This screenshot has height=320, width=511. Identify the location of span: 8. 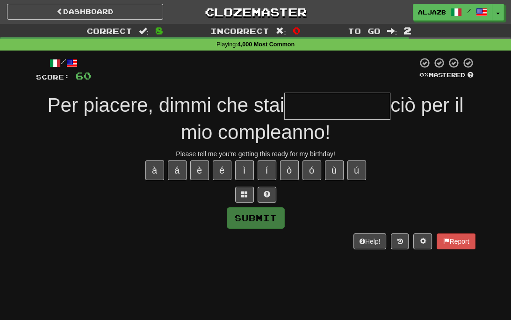
(159, 30).